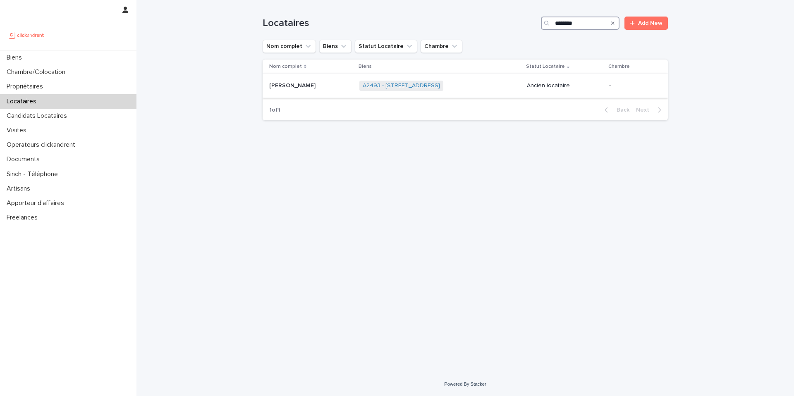  What do you see at coordinates (23, 101) in the screenshot?
I see `p: Locataires` at bounding box center [23, 101].